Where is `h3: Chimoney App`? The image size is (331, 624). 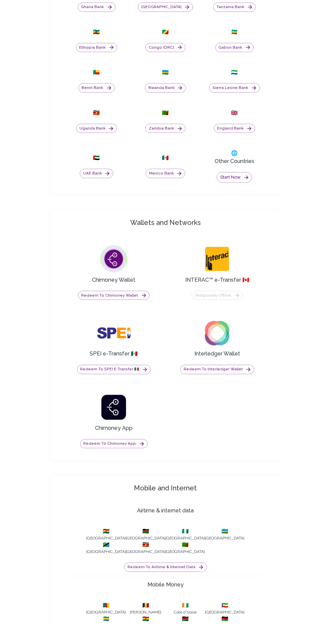
h3: Chimoney App is located at coordinates (114, 429).